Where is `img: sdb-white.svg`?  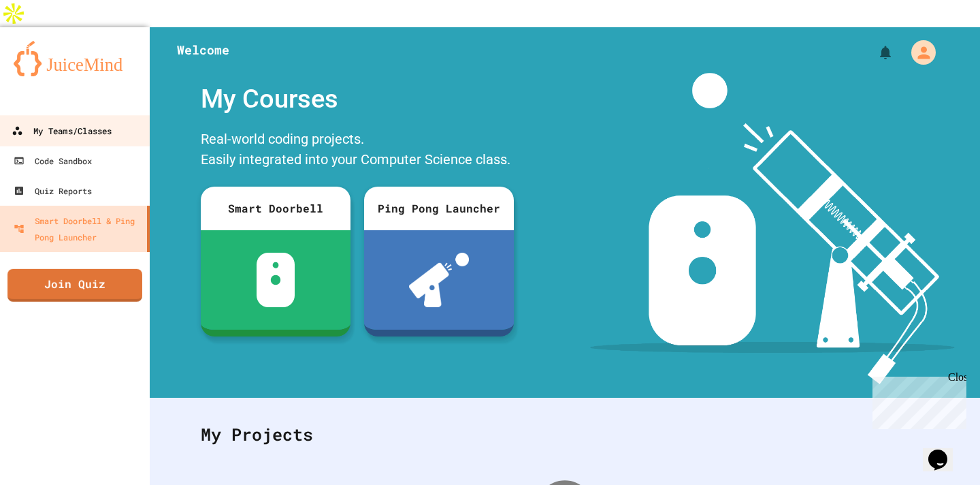
img: sdb-white.svg is located at coordinates (275, 280).